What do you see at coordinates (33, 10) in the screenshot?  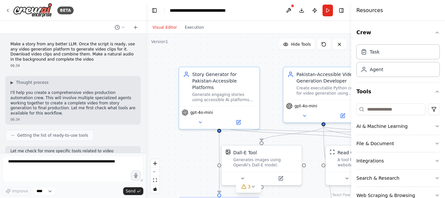 I see `img: Logo` at bounding box center [33, 10].